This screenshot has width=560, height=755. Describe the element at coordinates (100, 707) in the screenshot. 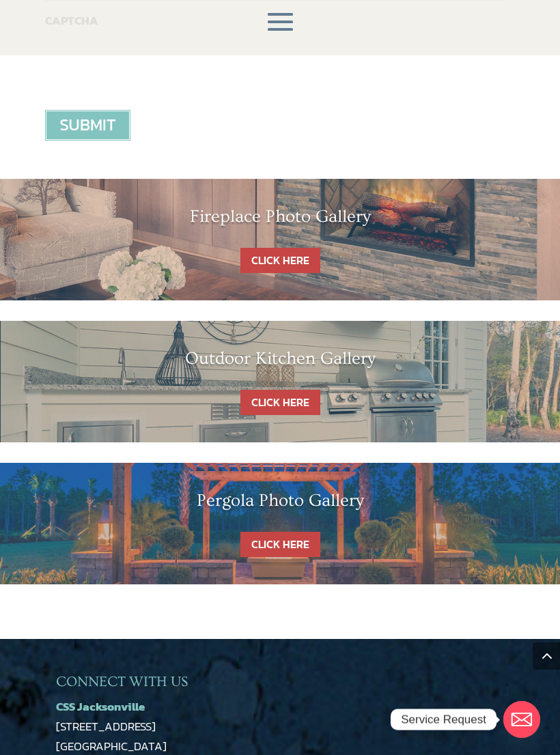

I see `a: CSS Jacksonville` at that location.